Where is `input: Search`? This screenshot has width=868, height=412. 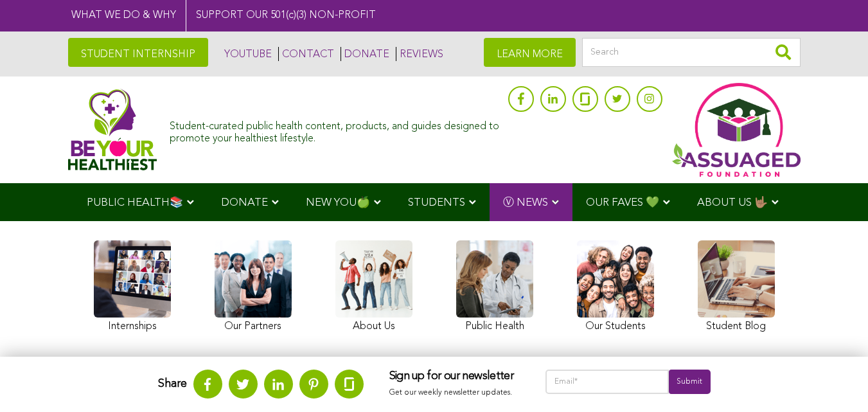
input: Search is located at coordinates (691, 52).